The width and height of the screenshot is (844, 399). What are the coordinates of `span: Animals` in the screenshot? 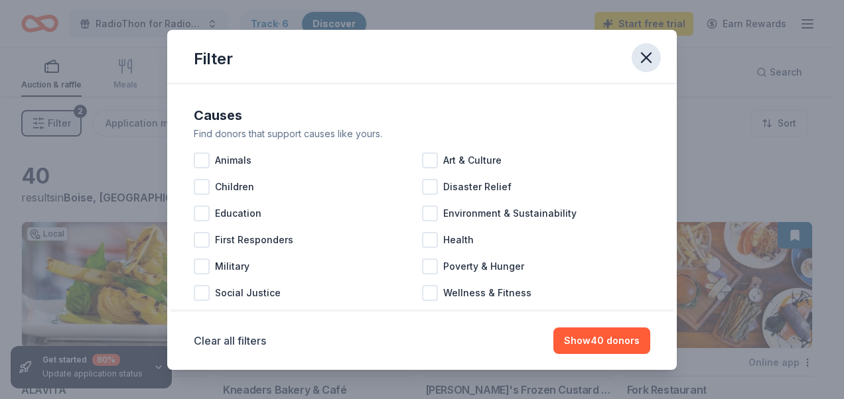 It's located at (233, 161).